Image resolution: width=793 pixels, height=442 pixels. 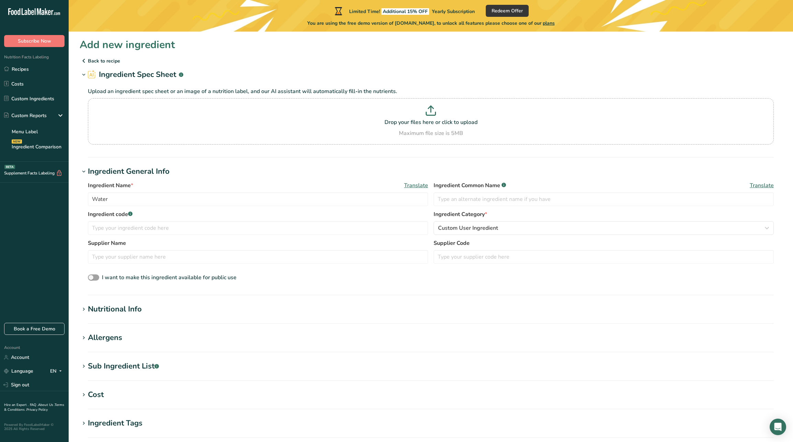 I want to click on div: Ingredient General Info, so click(x=129, y=171).